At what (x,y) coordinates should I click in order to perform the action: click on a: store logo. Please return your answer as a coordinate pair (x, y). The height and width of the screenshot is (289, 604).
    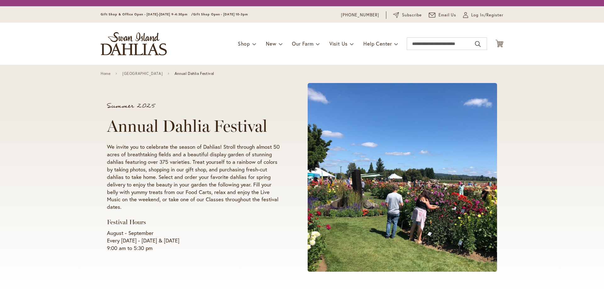
    Looking at the image, I should click on (134, 44).